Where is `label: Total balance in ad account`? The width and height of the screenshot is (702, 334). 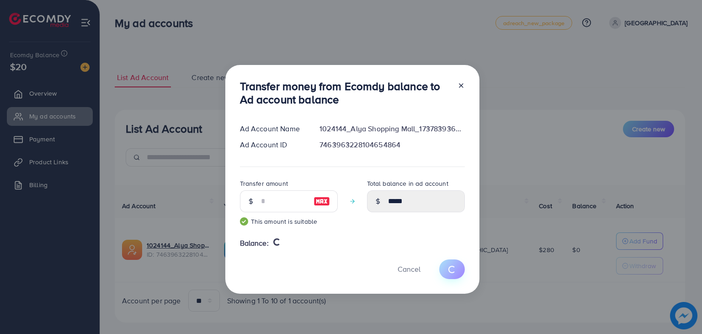 label: Total balance in ad account is located at coordinates (408, 183).